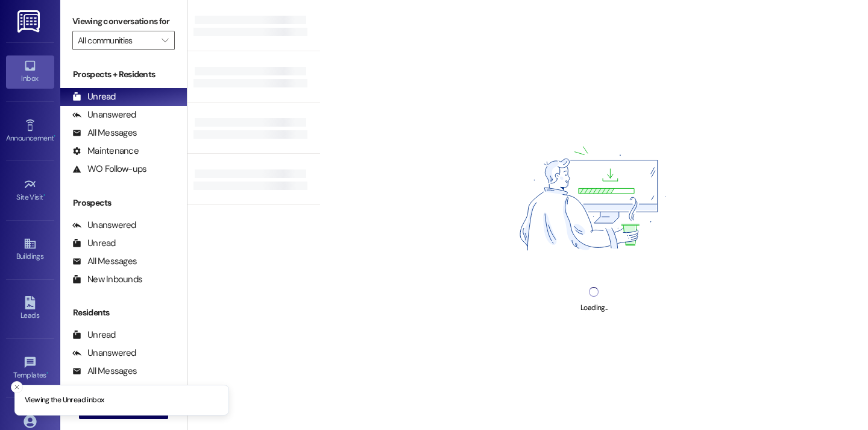 The width and height of the screenshot is (868, 430). I want to click on div: Maintenance, so click(105, 151).